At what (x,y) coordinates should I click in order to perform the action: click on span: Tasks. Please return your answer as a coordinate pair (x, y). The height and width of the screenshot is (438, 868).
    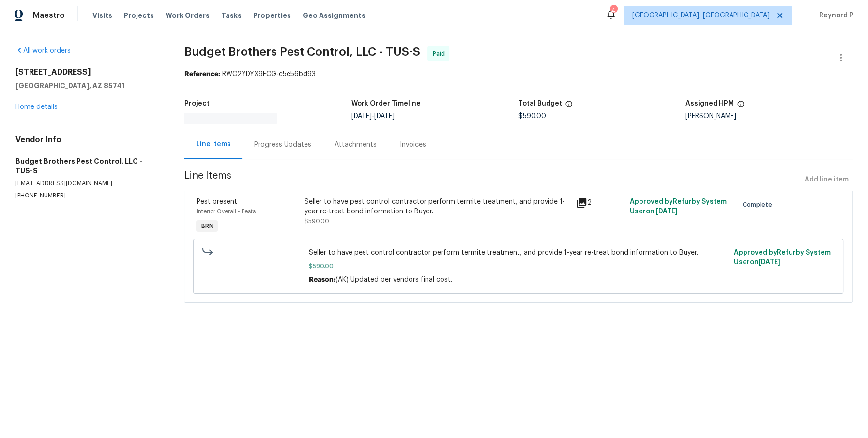
    Looking at the image, I should click on (231, 15).